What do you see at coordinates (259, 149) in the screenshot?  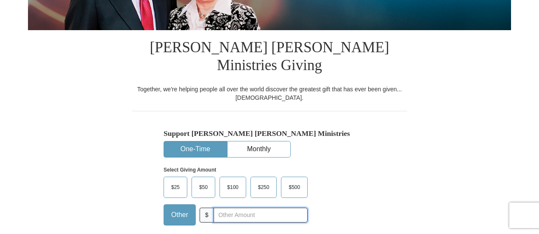 I see `button: Monthly` at bounding box center [259, 149].